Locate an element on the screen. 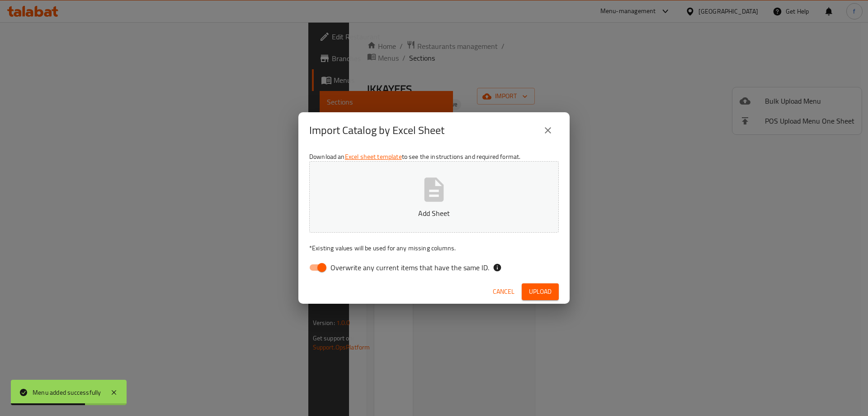  button: Upload is located at coordinates (540, 291).